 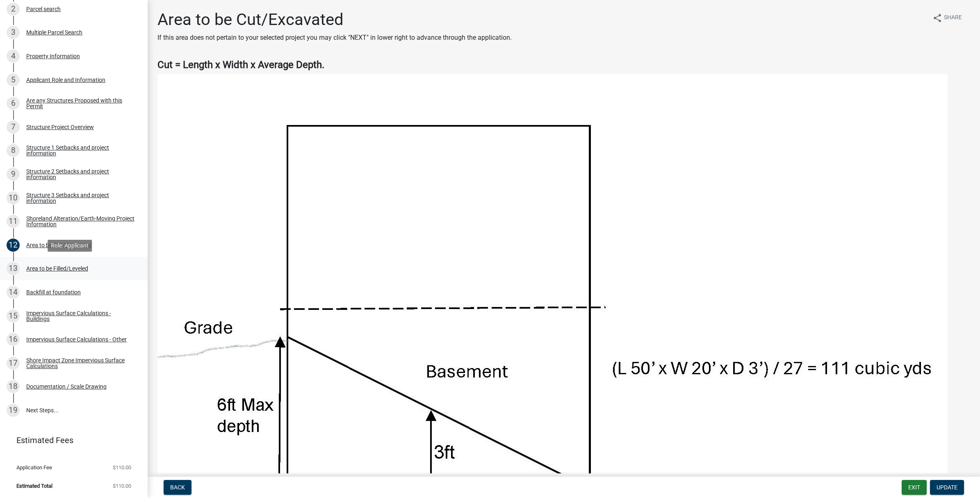 I want to click on div: 10, so click(x=13, y=198).